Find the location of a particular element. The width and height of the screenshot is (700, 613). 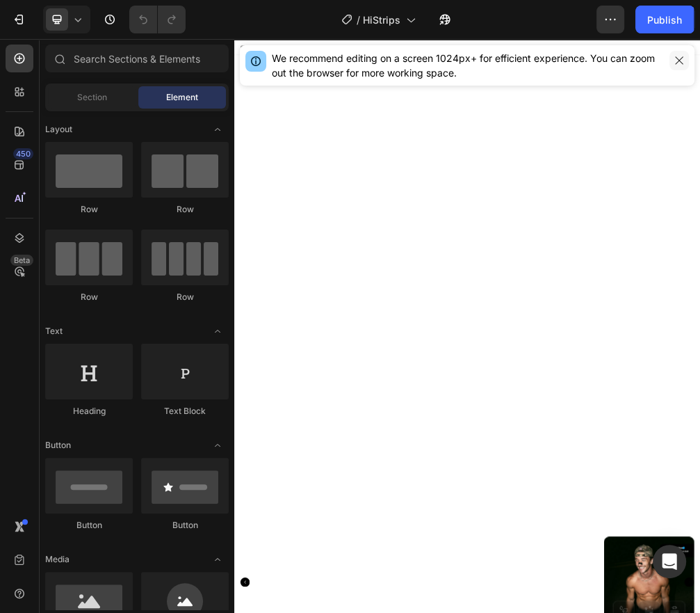

div: Open Intercom Messenger is located at coordinates (669, 562).